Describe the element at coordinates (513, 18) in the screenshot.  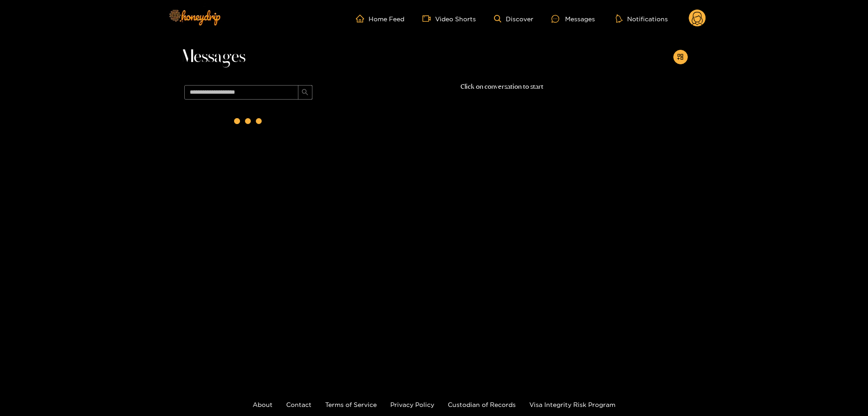
I see `a: Discover` at that location.